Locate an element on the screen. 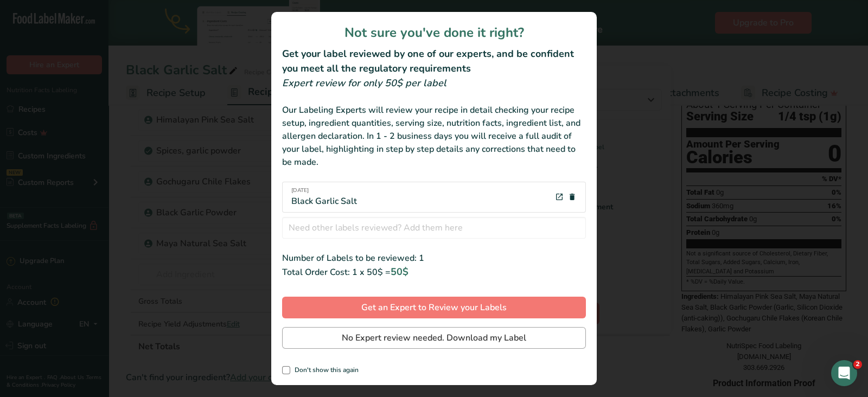 The height and width of the screenshot is (397, 868). button: No Expert review needed. Download my Label is located at coordinates (434, 338).